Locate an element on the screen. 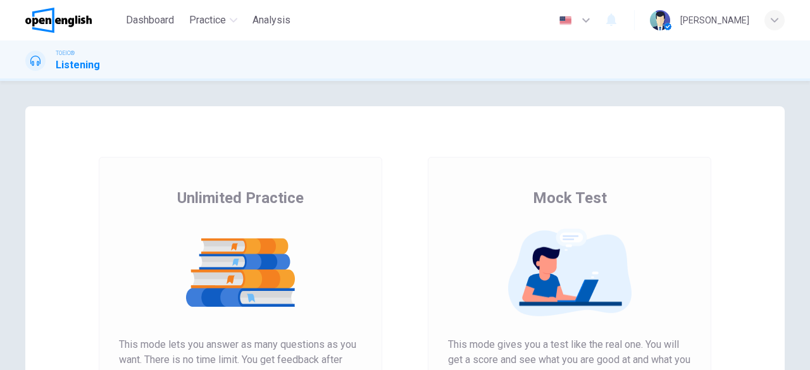  span: Analysis is located at coordinates (271, 20).